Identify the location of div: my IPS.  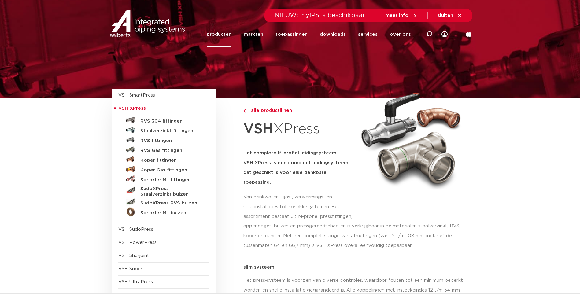
(445, 34).